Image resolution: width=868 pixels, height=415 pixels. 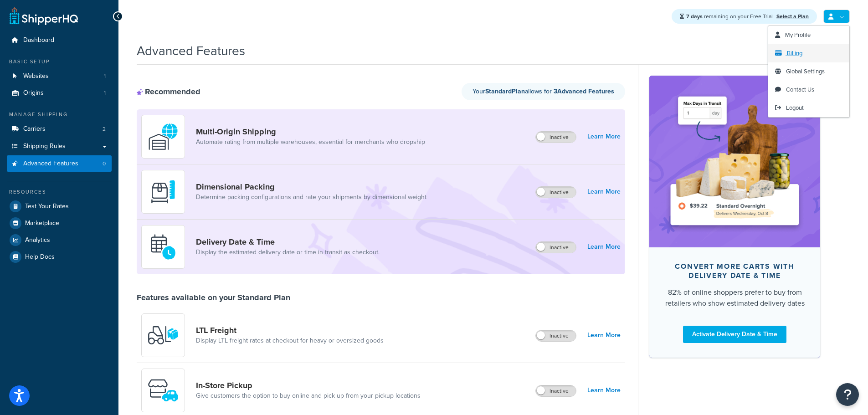 What do you see at coordinates (584, 91) in the screenshot?
I see `strong: 3 Advanced Feature s` at bounding box center [584, 91].